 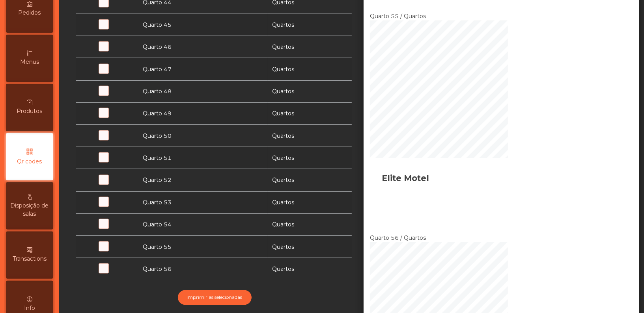 What do you see at coordinates (203, 136) in the screenshot?
I see `td: Quarto 50` at bounding box center [203, 136].